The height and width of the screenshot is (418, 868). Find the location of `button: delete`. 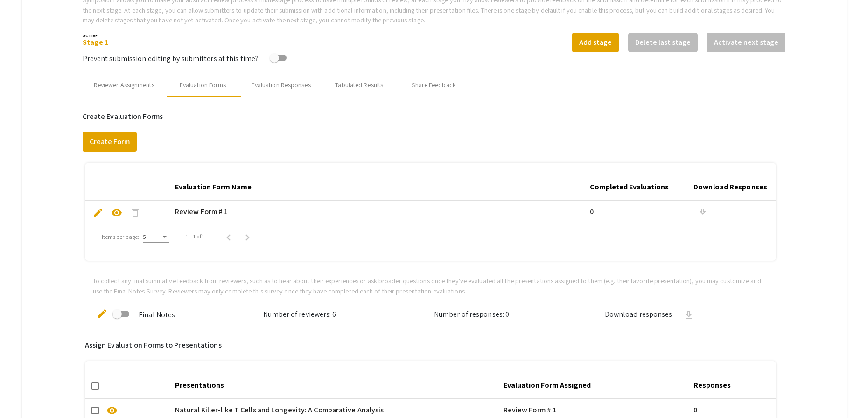

button: delete is located at coordinates (136, 211).